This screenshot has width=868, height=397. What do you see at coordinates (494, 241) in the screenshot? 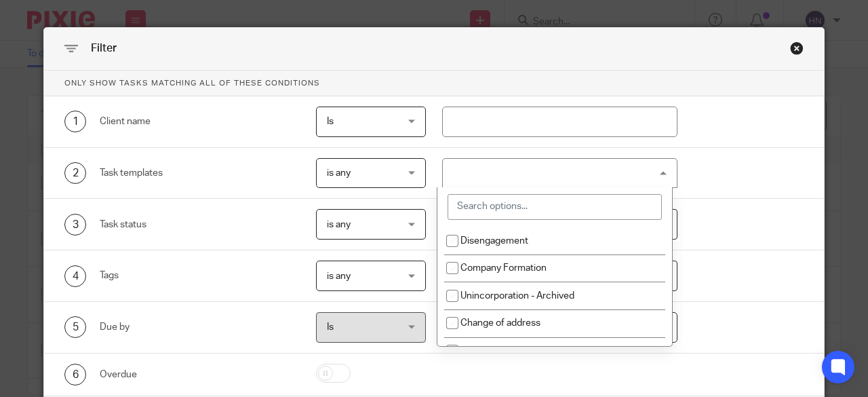
I see `span: Disengagement` at bounding box center [494, 241].